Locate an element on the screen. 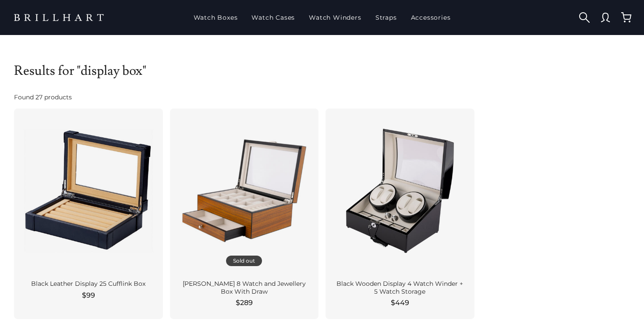 The width and height of the screenshot is (644, 330). div: Black Wooden Display 4 Watch Winder + 5 Watch Storage is located at coordinates (400, 288).